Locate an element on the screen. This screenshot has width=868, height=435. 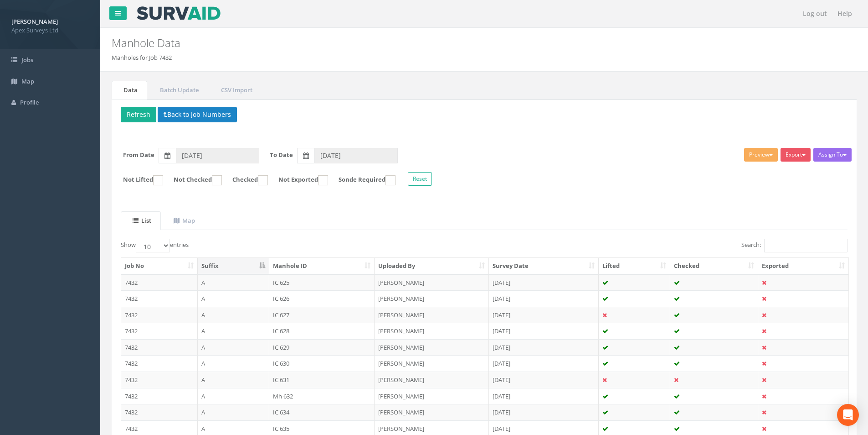
uib-tab-heading: List is located at coordinates (142, 220).